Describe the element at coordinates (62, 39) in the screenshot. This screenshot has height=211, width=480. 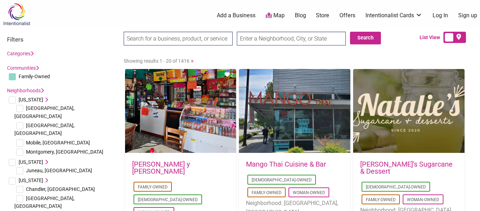
I see `h3: Filters` at that location.